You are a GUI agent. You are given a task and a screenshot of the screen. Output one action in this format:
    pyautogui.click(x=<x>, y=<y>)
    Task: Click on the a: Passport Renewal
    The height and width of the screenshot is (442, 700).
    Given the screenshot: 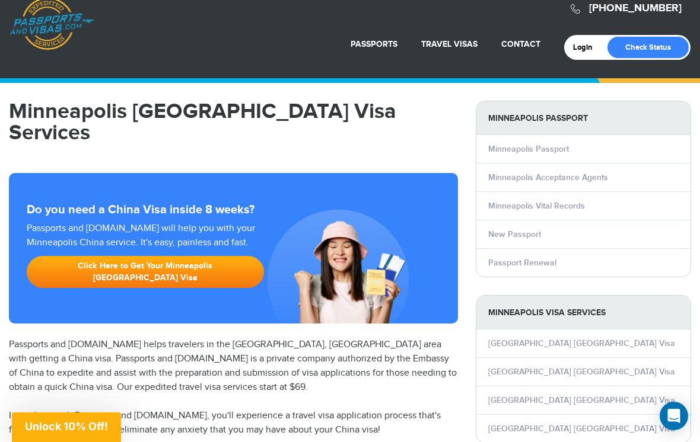 What is the action you would take?
    pyautogui.click(x=522, y=263)
    